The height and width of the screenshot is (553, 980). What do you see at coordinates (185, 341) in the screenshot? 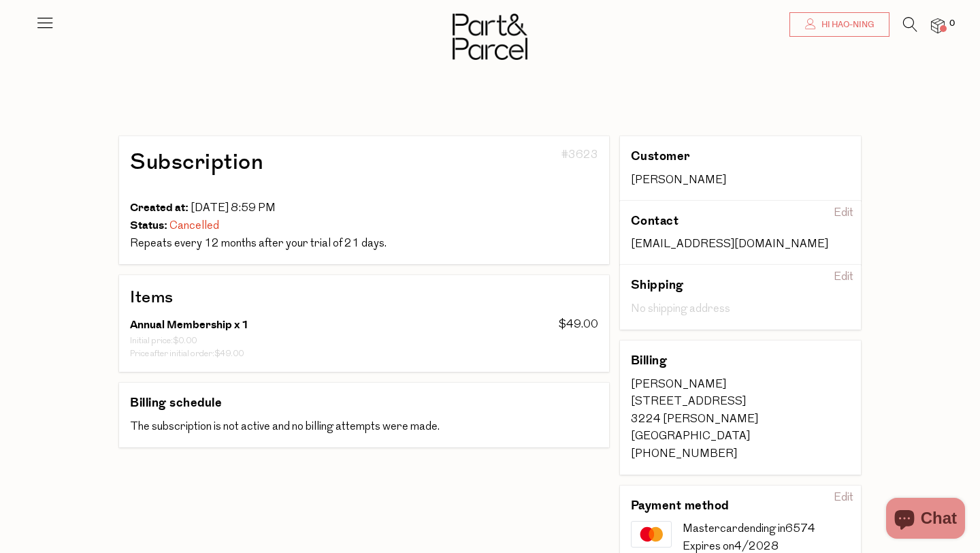
I see `span: $0.00` at bounding box center [185, 341].